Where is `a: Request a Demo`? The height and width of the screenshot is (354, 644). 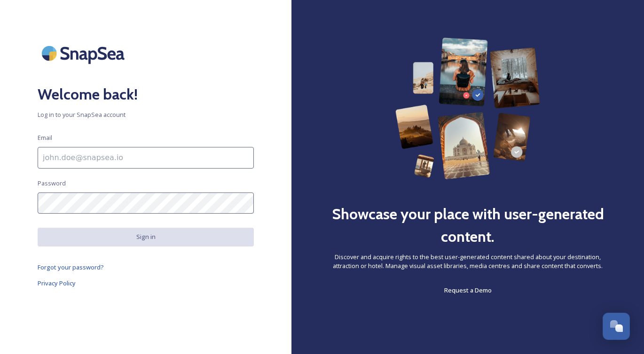 a: Request a Demo is located at coordinates (468, 290).